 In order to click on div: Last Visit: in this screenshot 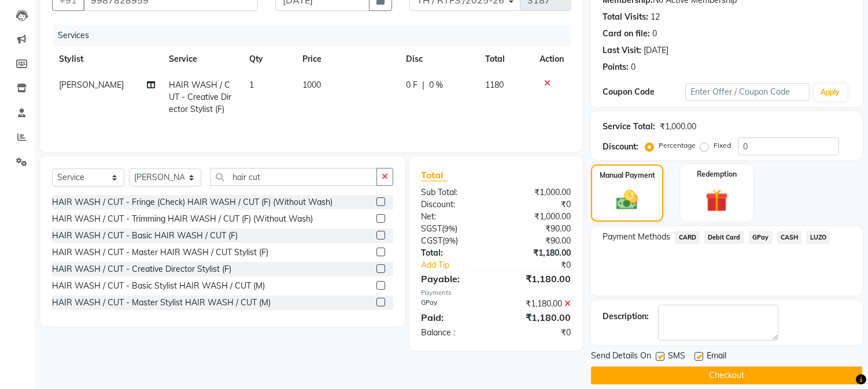, I will do `click(622, 50)`.